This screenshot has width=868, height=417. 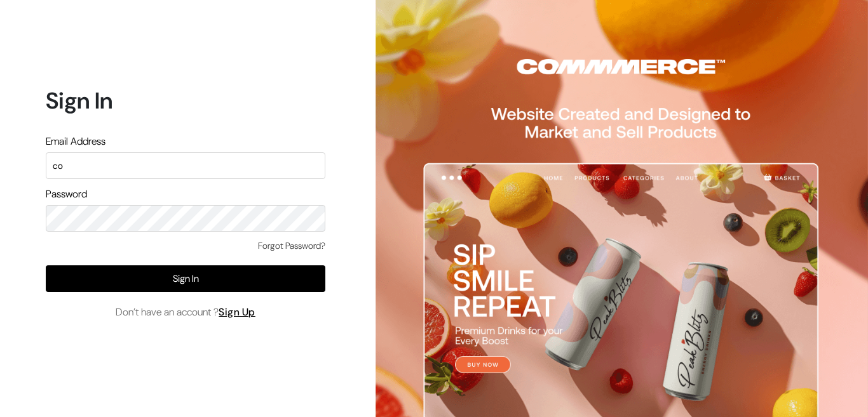 What do you see at coordinates (291, 246) in the screenshot?
I see `a: Forgot Password?` at bounding box center [291, 246].